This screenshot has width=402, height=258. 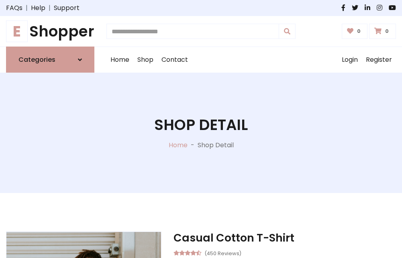 What do you see at coordinates (378, 60) in the screenshot?
I see `a: Register` at bounding box center [378, 60].